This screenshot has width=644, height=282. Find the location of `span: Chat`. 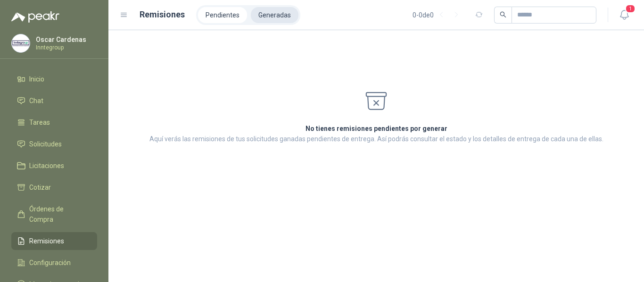

span: Chat is located at coordinates (36, 101).